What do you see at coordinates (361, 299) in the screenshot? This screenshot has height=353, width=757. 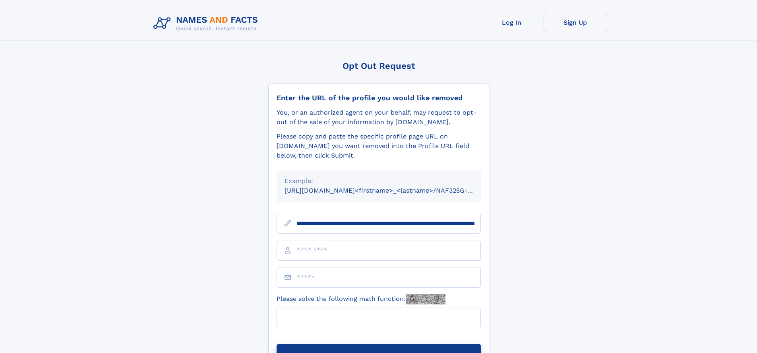 I see `label: Please solve the following math function:` at bounding box center [361, 299].